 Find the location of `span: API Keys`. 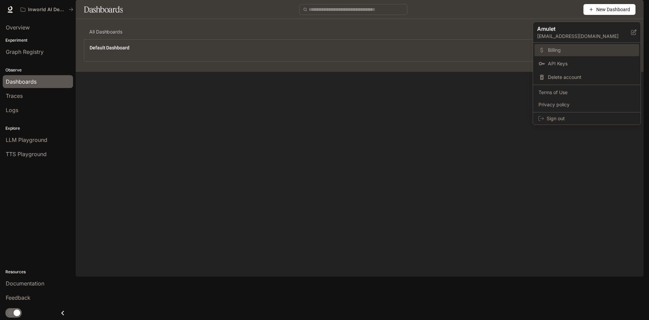

span: API Keys is located at coordinates (592, 64).